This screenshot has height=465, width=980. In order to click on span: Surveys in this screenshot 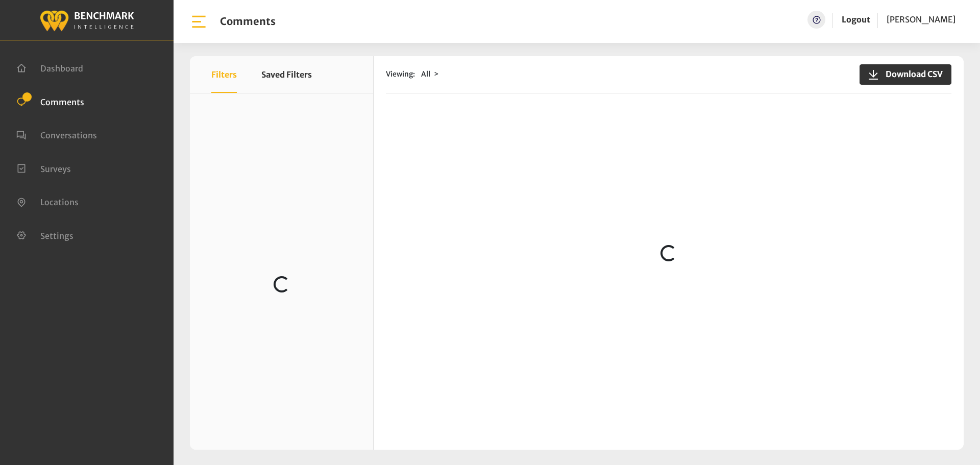, I will do `click(56, 168)`.